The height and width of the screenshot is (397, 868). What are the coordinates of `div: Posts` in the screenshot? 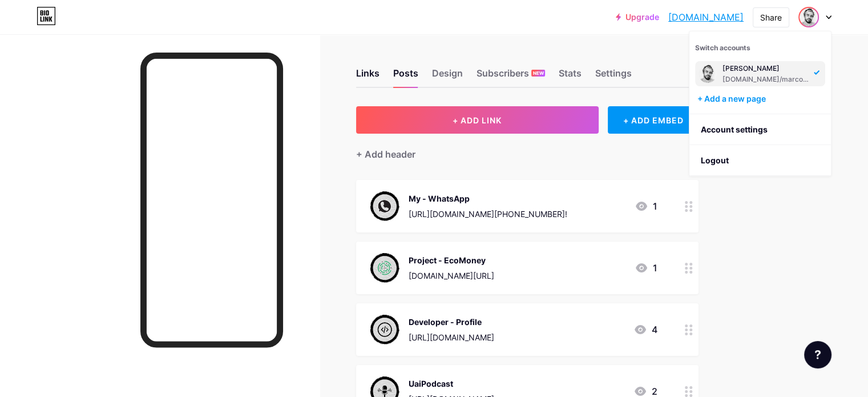 It's located at (405, 76).